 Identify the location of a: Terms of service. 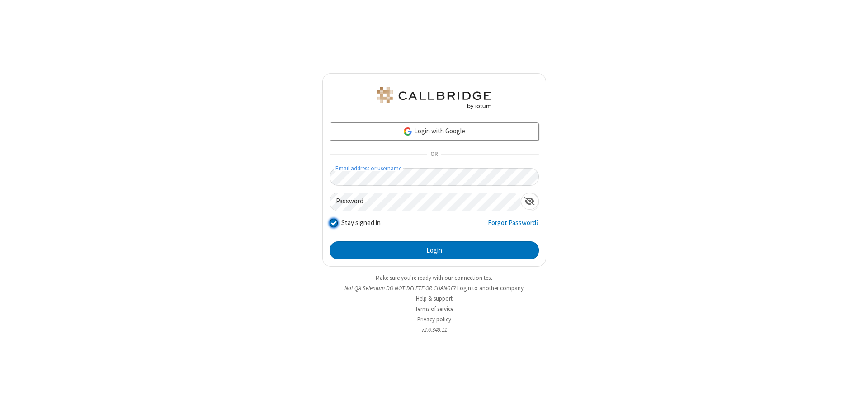
(434, 309).